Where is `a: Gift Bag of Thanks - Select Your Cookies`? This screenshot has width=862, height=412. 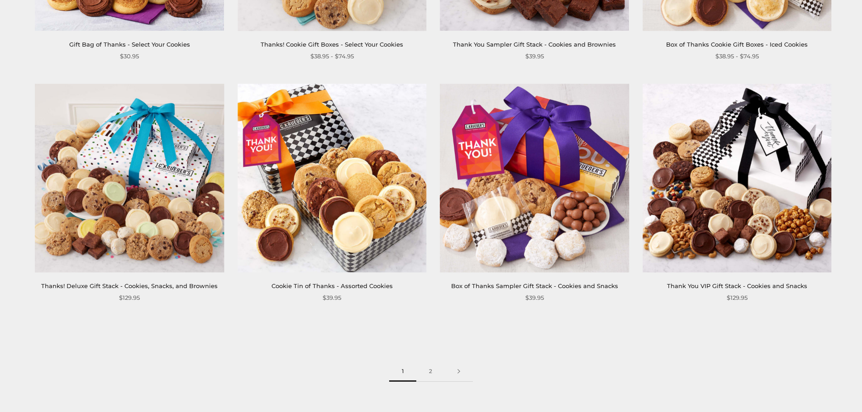
a: Gift Bag of Thanks - Select Your Cookies is located at coordinates (129, 44).